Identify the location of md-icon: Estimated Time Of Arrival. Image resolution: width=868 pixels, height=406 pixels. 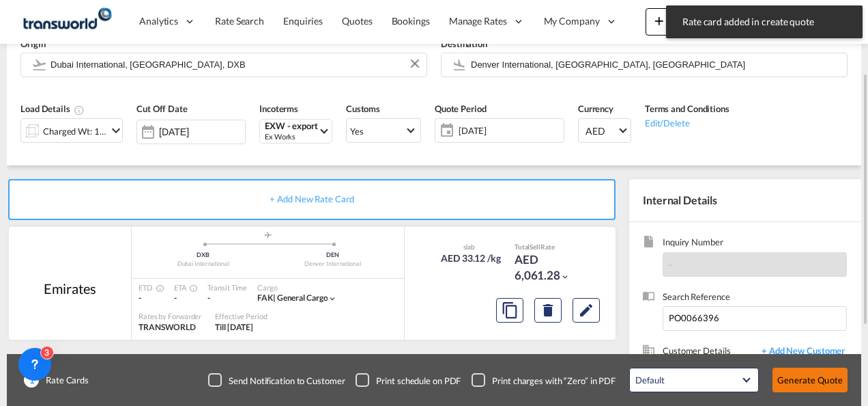
(190, 289).